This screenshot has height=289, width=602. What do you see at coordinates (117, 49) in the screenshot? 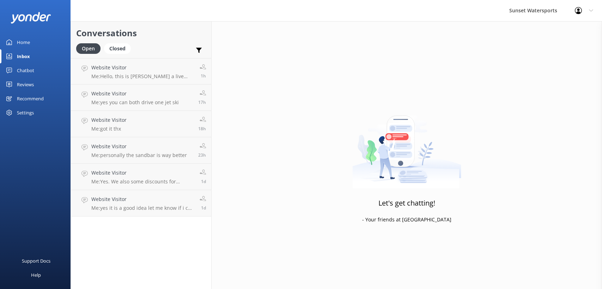
I see `div: Closed` at bounding box center [117, 49].